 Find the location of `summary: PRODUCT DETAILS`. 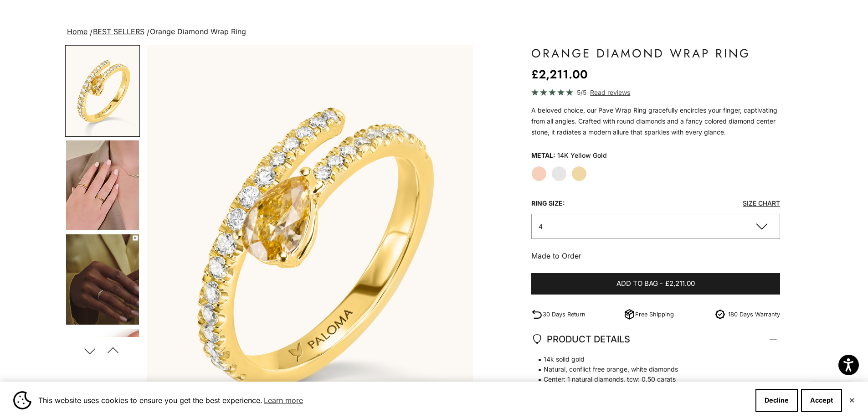

summary: PRODUCT DETAILS is located at coordinates (656, 339).